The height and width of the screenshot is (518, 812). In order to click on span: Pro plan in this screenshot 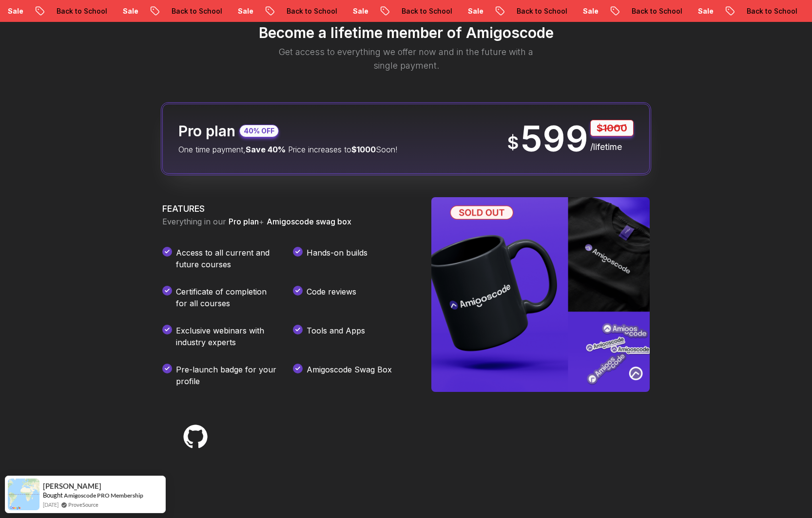, I will do `click(244, 221)`.